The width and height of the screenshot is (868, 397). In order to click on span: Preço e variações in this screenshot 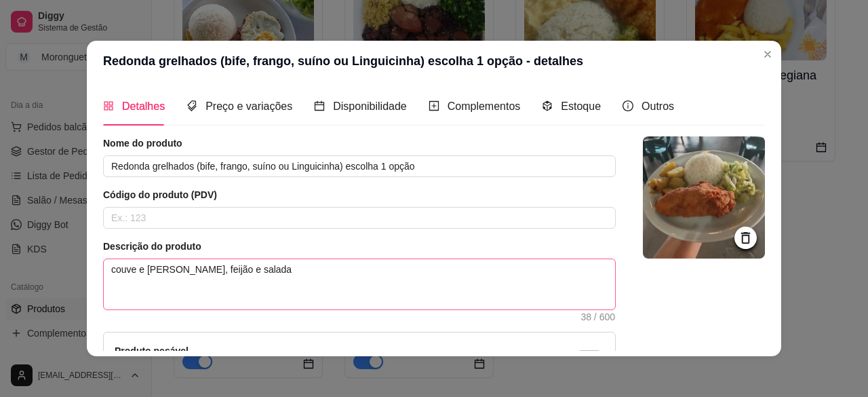, I will do `click(249, 106)`.